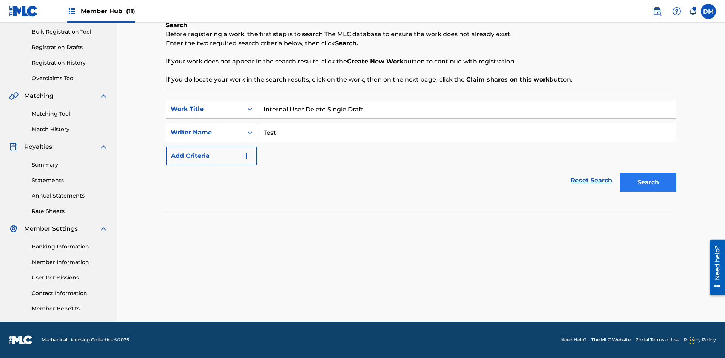 The height and width of the screenshot is (358, 725). I want to click on img: search, so click(657, 11).